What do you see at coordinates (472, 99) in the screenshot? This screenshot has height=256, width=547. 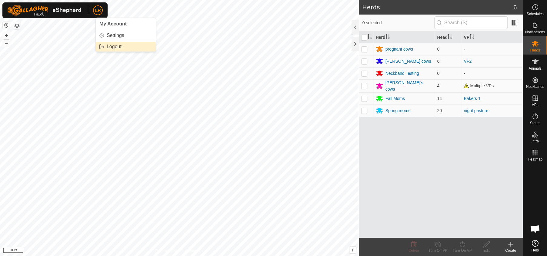 I see `a: Bakers 1` at bounding box center [472, 99].